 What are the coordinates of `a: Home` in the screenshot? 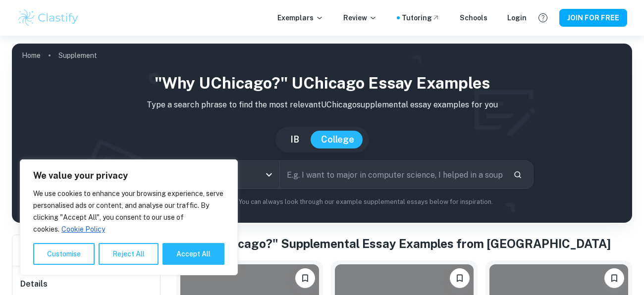 It's located at (31, 56).